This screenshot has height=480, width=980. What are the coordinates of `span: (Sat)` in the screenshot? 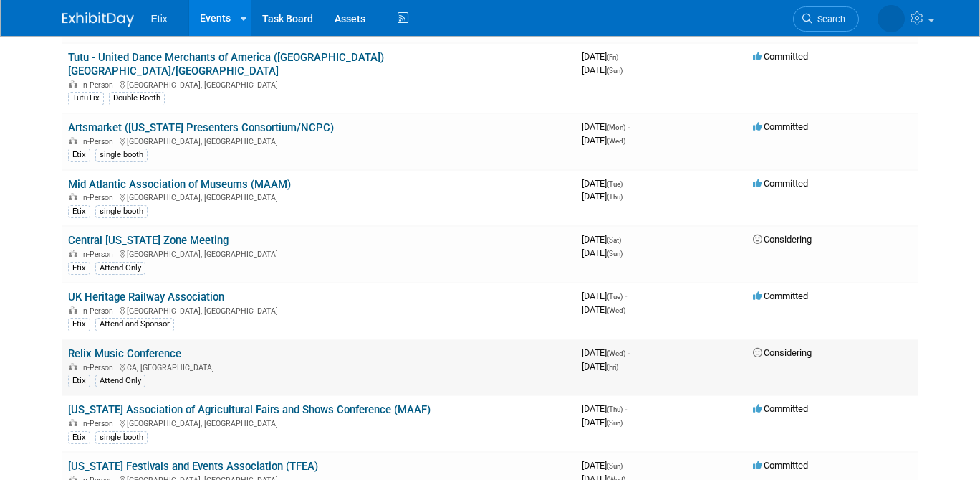 It's located at (614, 240).